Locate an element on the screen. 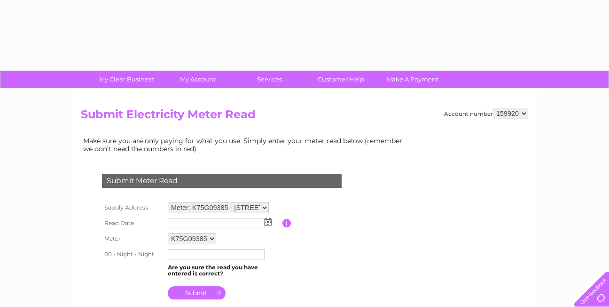 The height and width of the screenshot is (307, 609). a: Services is located at coordinates (269, 79).